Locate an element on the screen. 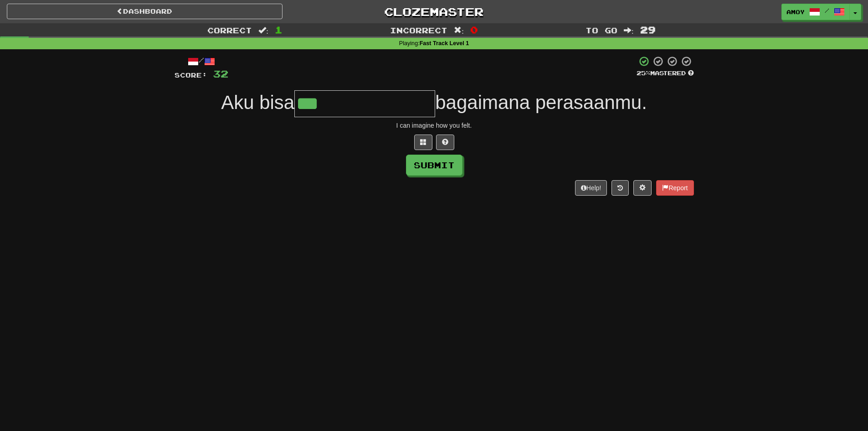 The image size is (868, 431). div: Mastered is located at coordinates (665, 73).